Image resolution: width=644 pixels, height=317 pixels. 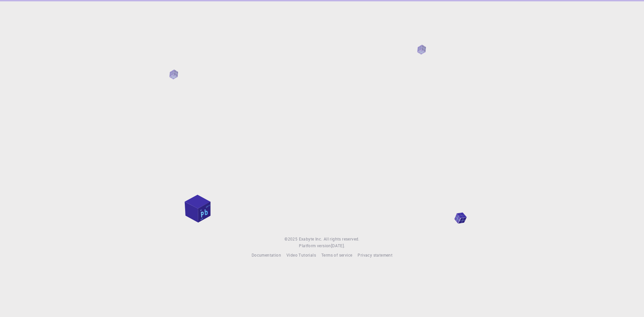 I want to click on span: Platform version, so click(x=315, y=246).